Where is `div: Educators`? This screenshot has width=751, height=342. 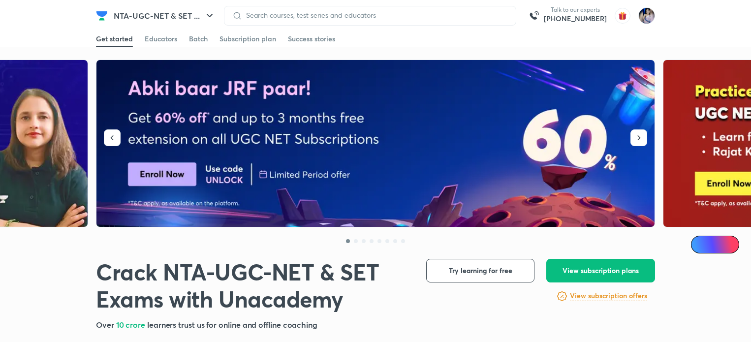
div: Educators is located at coordinates (161, 39).